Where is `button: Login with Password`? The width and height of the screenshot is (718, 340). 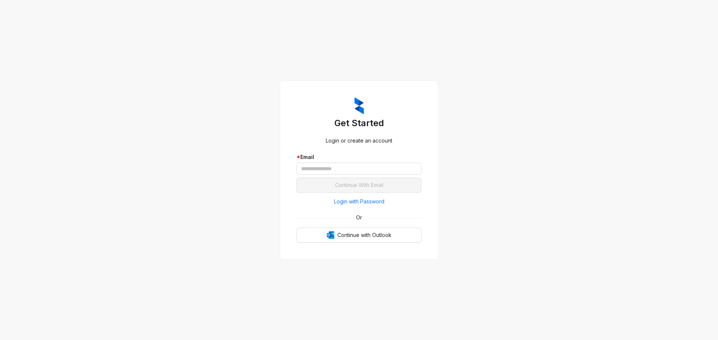
button: Login with Password is located at coordinates (359, 202).